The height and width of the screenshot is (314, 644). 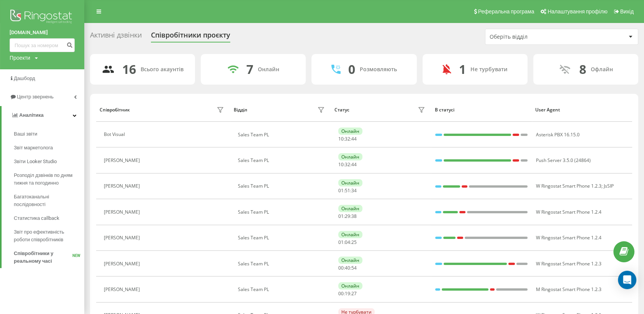 What do you see at coordinates (354, 268) in the screenshot?
I see `span: 54` at bounding box center [354, 268].